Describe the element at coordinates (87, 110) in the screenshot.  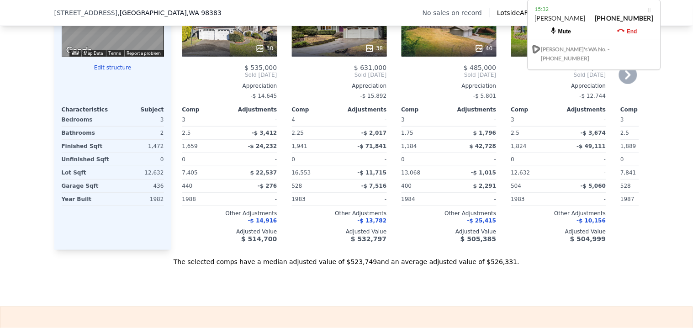
I see `div: Characteristics` at that location.